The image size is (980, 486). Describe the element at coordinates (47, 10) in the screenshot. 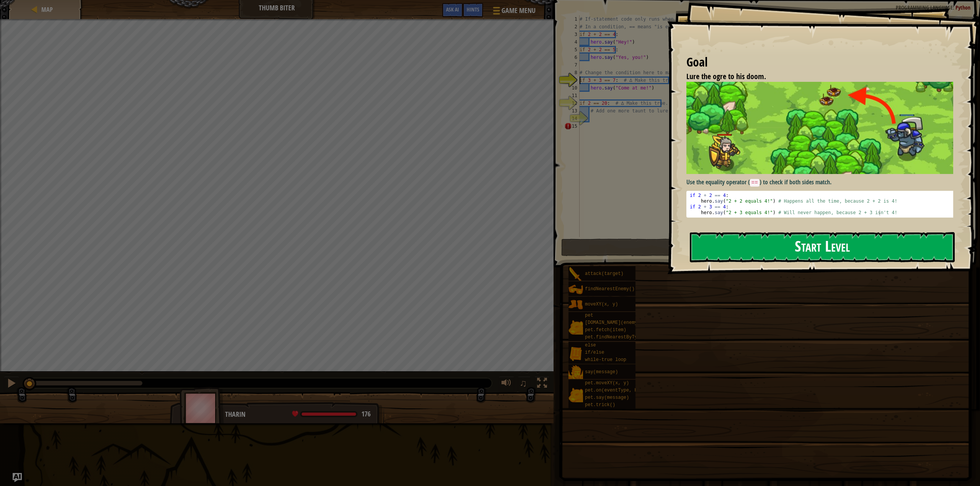

I see `span: Map` at that location.